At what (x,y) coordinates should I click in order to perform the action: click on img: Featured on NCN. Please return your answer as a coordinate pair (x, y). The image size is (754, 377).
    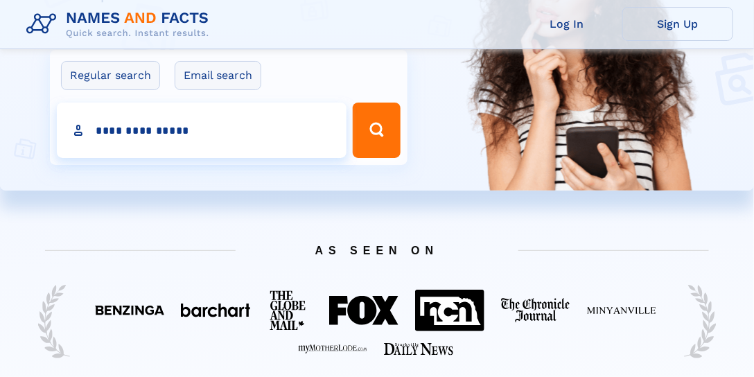
    Looking at the image, I should click on (450, 310).